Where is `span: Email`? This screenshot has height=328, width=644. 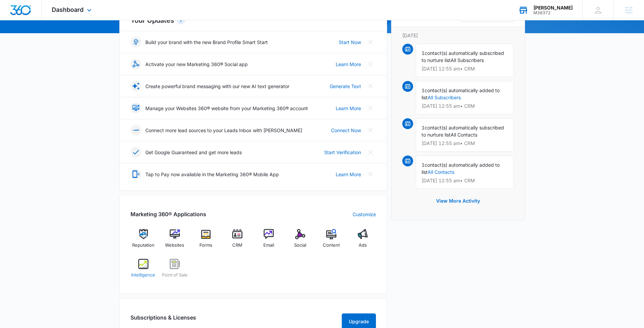
span: Email is located at coordinates (269, 245).